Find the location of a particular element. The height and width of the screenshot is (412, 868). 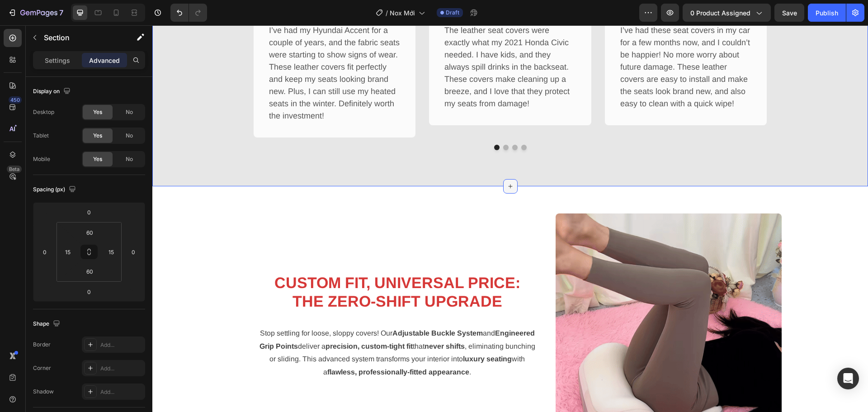

strong: flawless, professionally-fitted appearance is located at coordinates (246, 346).